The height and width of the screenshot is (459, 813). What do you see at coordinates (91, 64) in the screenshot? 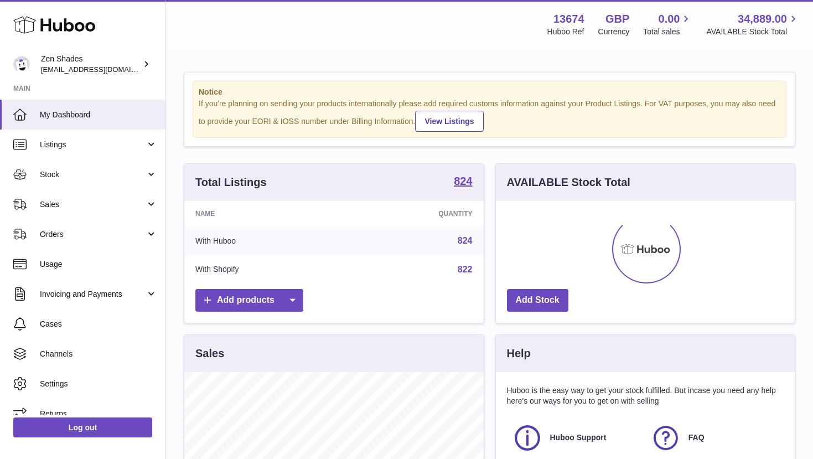
I see `div: Zen Shades` at bounding box center [91, 64].